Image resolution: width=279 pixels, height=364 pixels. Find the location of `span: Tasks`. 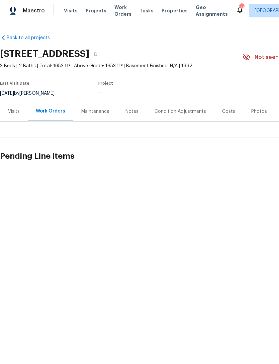

span: Tasks is located at coordinates (147, 11).